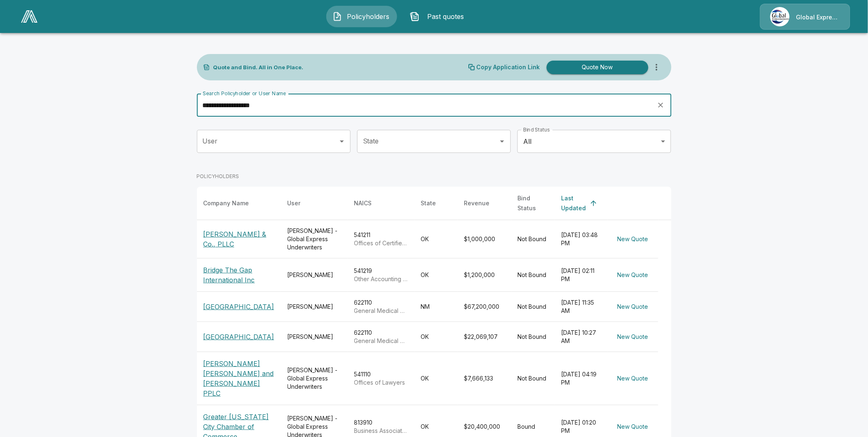 Image resolution: width=868 pixels, height=437 pixels. Describe the element at coordinates (362, 17) in the screenshot. I see `a: Policyholders IconPolicyholders` at that location.